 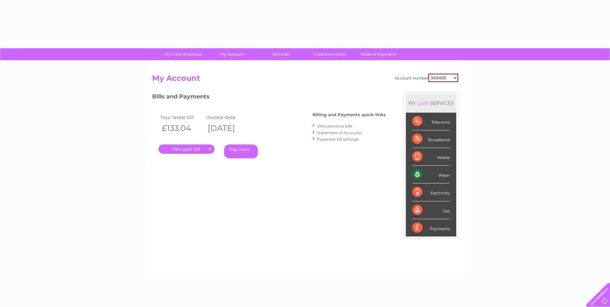 I want to click on h2: My Account, so click(x=305, y=80).